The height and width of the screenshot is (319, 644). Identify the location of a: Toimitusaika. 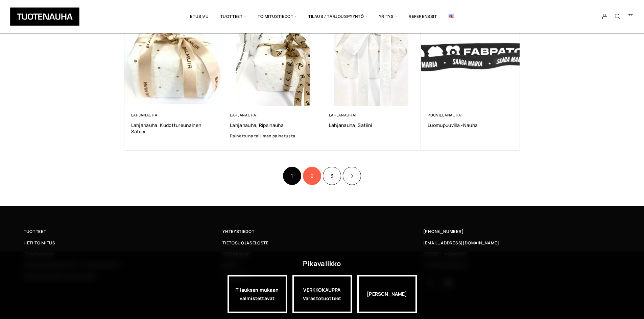
(123, 254).